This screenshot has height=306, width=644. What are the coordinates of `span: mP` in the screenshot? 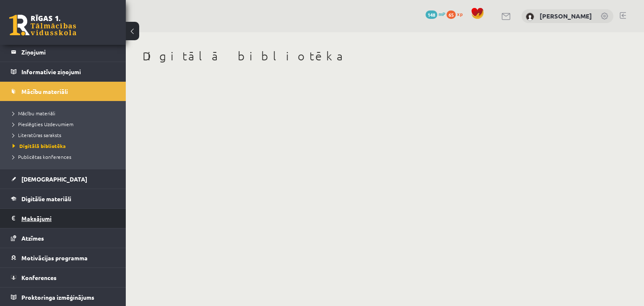 It's located at (442, 14).